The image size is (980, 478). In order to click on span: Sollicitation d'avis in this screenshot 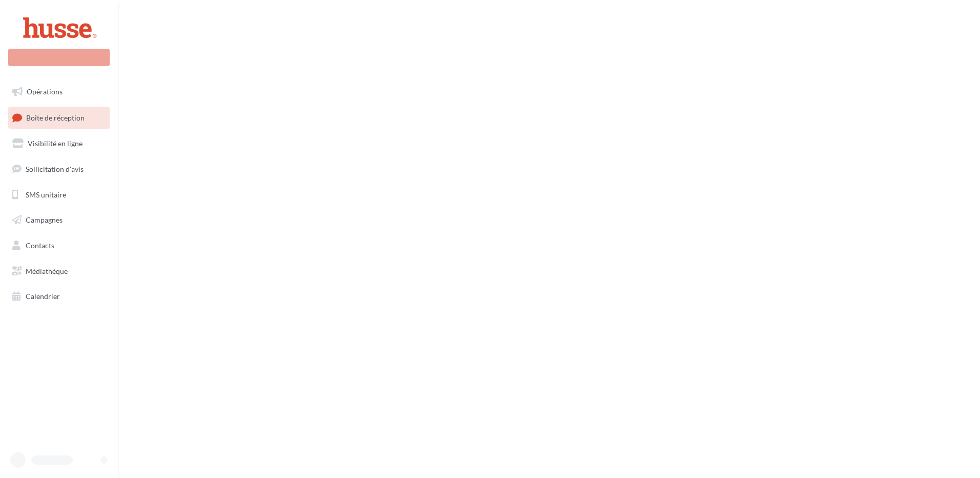, I will do `click(54, 169)`.